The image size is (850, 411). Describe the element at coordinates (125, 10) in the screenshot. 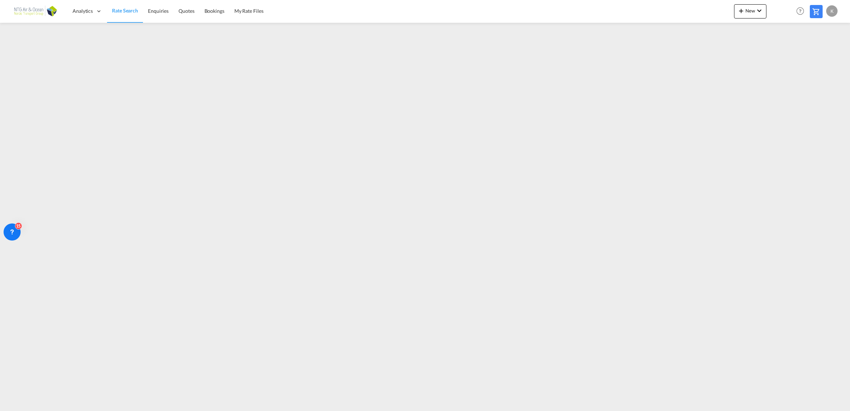

I see `span: Rate Search` at that location.